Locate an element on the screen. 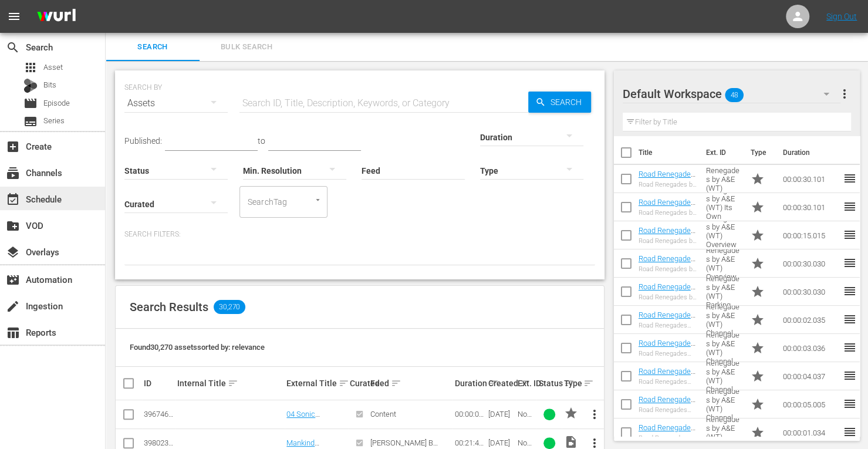  span: more_vert is located at coordinates (844, 94).